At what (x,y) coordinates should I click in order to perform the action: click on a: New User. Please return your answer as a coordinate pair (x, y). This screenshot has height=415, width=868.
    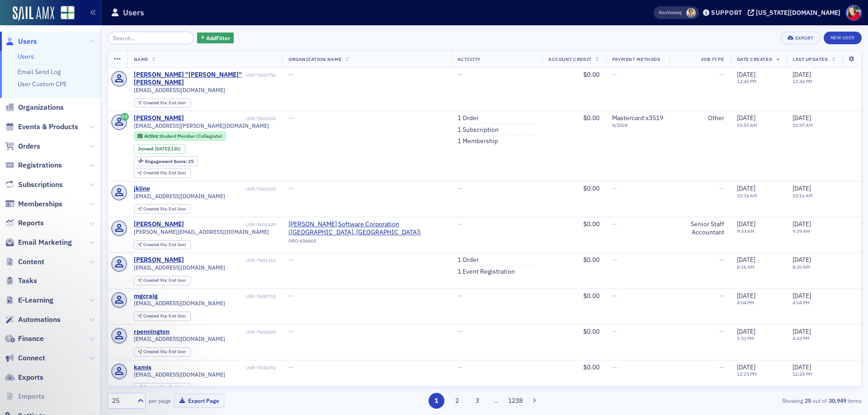
    Looking at the image, I should click on (843, 38).